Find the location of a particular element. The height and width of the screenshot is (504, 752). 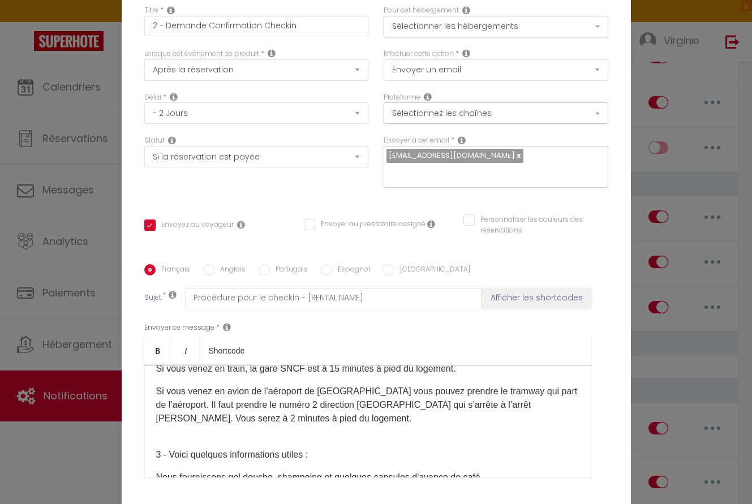

i: Action Type is located at coordinates (466, 53).